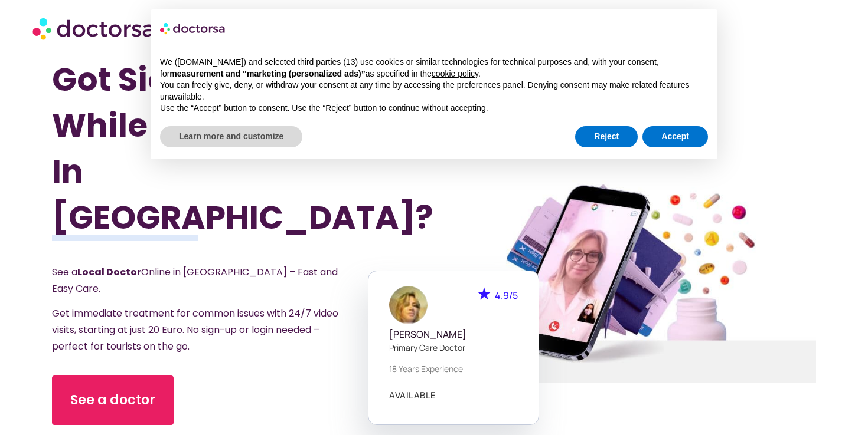  I want to click on span: 4.9/5, so click(506, 295).